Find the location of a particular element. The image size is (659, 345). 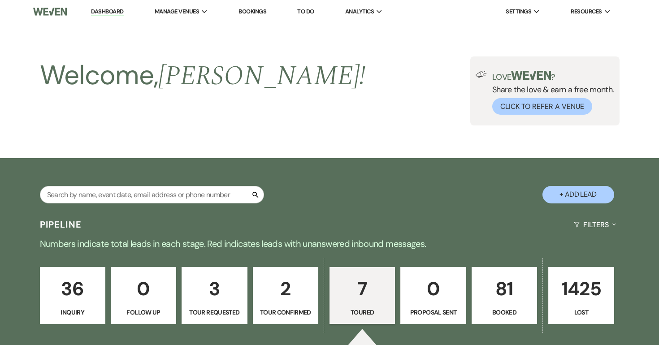

span: Resources is located at coordinates (586, 12).